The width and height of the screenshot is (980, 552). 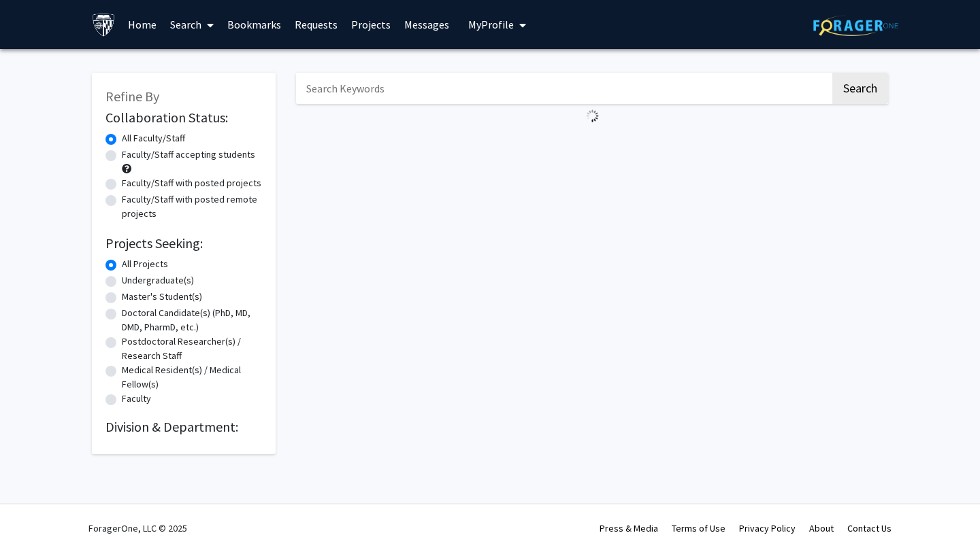 What do you see at coordinates (153, 138) in the screenshot?
I see `label: All Faculty/Staff` at bounding box center [153, 138].